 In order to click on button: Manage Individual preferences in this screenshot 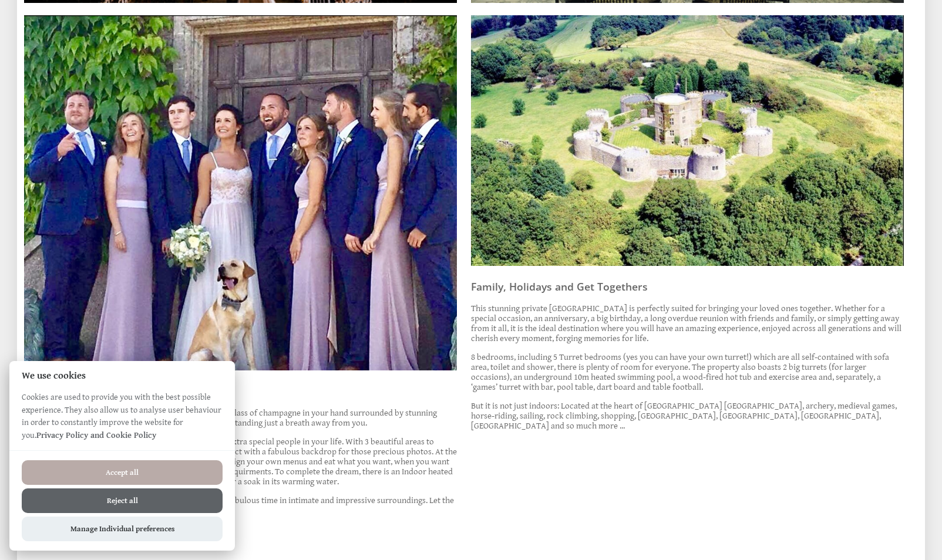, I will do `click(122, 529)`.